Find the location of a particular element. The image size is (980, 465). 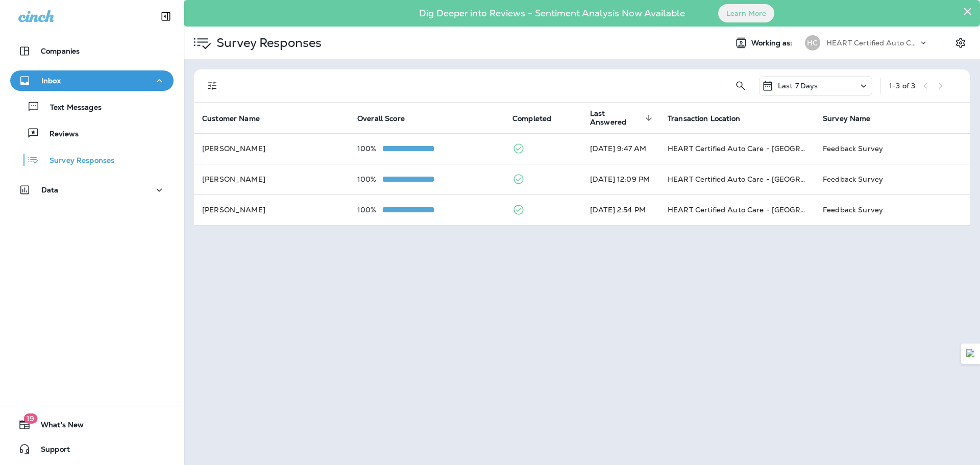

div: 1 - 3 of 3 is located at coordinates (902, 86).